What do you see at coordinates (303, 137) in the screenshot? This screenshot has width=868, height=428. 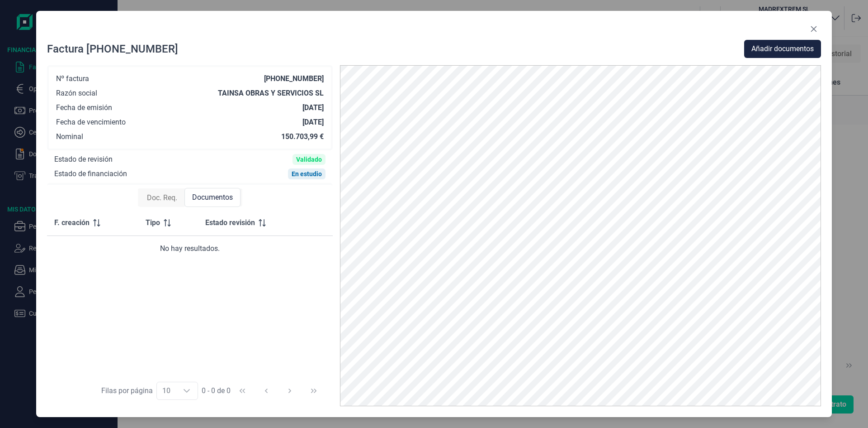 I see `div: 150.703,99 €` at bounding box center [303, 137].